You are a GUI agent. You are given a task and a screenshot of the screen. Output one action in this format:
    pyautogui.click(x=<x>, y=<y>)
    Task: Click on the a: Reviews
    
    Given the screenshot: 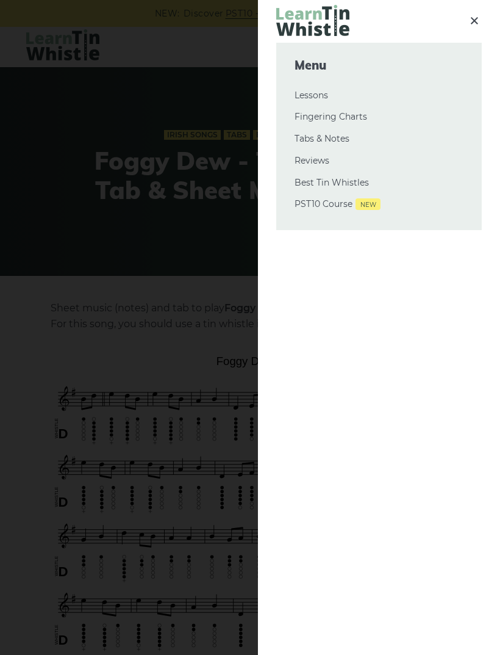 What is the action you would take?
    pyautogui.click(x=379, y=161)
    